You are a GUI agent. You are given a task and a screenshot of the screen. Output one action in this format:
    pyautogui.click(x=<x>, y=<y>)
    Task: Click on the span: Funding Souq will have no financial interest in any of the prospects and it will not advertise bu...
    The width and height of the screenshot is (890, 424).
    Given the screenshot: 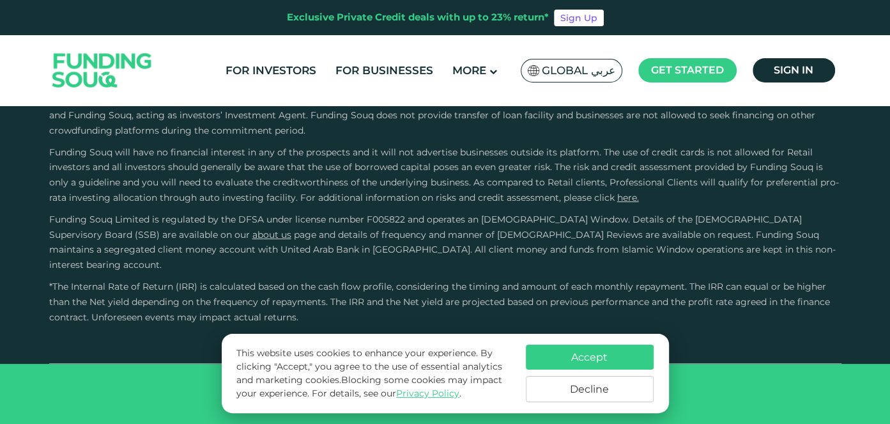 What is the action you would take?
    pyautogui.click(x=444, y=174)
    